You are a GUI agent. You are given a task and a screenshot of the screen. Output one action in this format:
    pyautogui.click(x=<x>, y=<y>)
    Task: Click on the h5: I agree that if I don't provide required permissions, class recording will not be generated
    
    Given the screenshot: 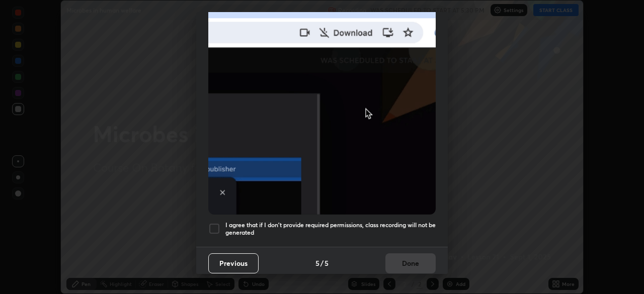 What is the action you would take?
    pyautogui.click(x=331, y=228)
    